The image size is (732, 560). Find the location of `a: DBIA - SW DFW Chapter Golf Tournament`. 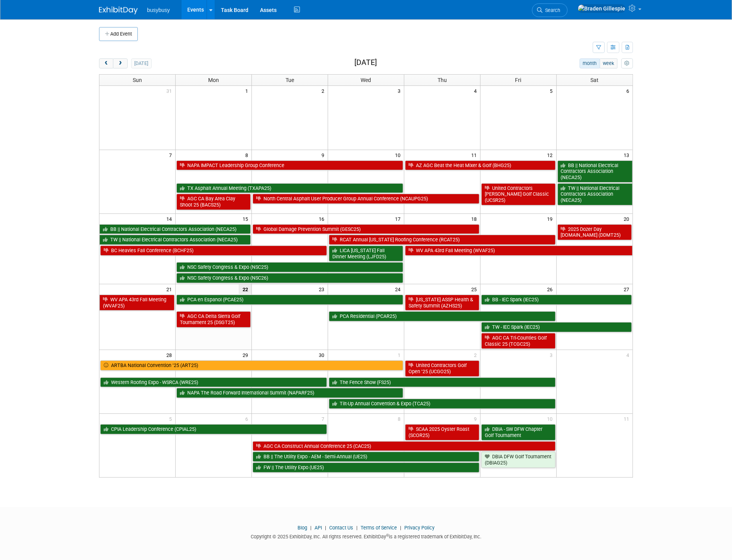

a: DBIA - SW DFW Chapter Golf Tournament is located at coordinates (518, 432).